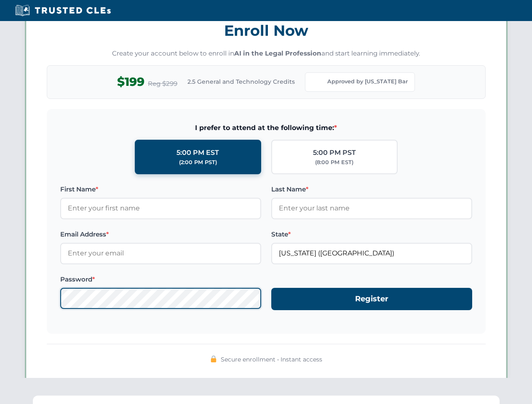 This screenshot has width=532, height=404. What do you see at coordinates (372, 208) in the screenshot?
I see `input: Enter your last name` at bounding box center [372, 208].